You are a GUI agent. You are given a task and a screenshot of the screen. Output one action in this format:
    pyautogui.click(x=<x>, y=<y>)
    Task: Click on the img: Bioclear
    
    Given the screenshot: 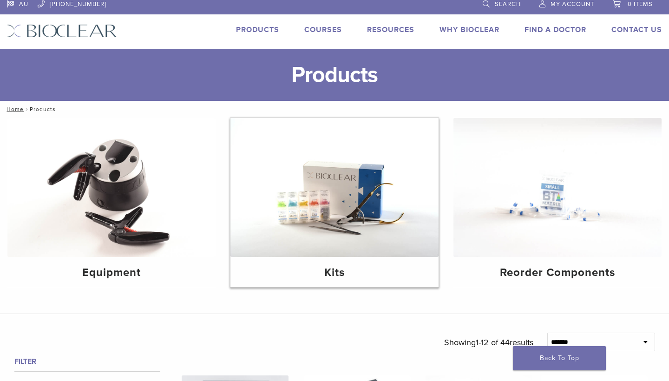 What is the action you would take?
    pyautogui.click(x=62, y=31)
    